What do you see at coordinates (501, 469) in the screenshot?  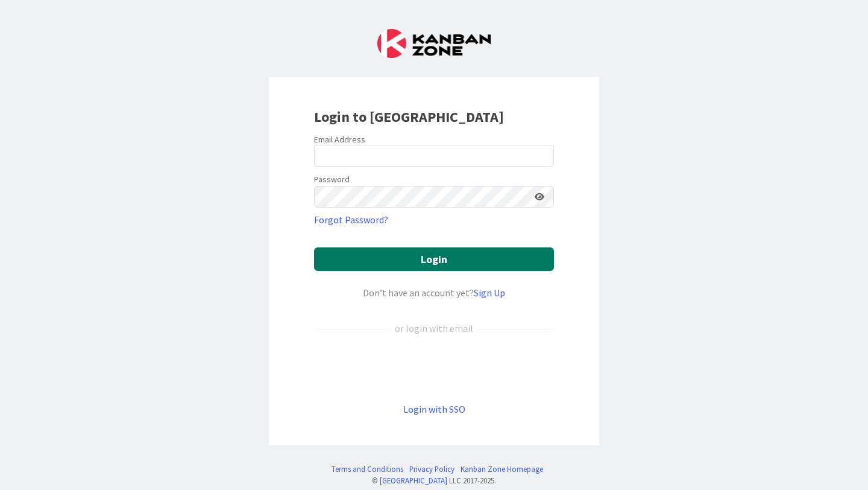 I see `a: Kanban Zone Homepage` at bounding box center [501, 469].